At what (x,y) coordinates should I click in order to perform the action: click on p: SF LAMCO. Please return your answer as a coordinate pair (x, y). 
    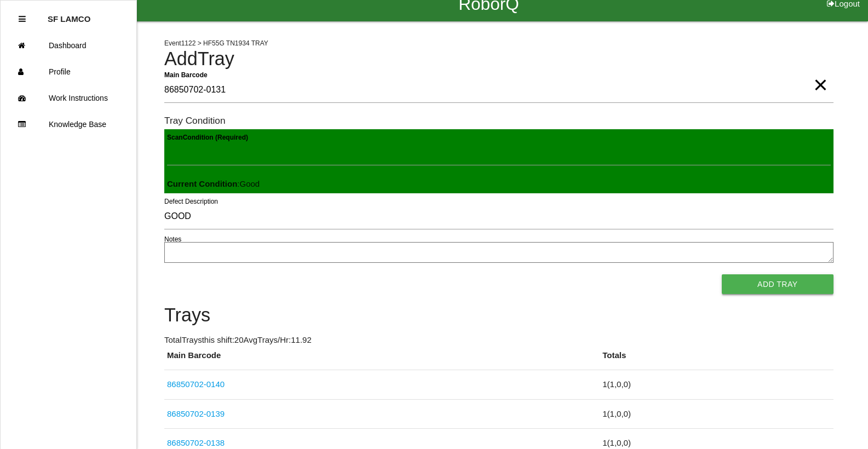
    Looking at the image, I should click on (69, 15).